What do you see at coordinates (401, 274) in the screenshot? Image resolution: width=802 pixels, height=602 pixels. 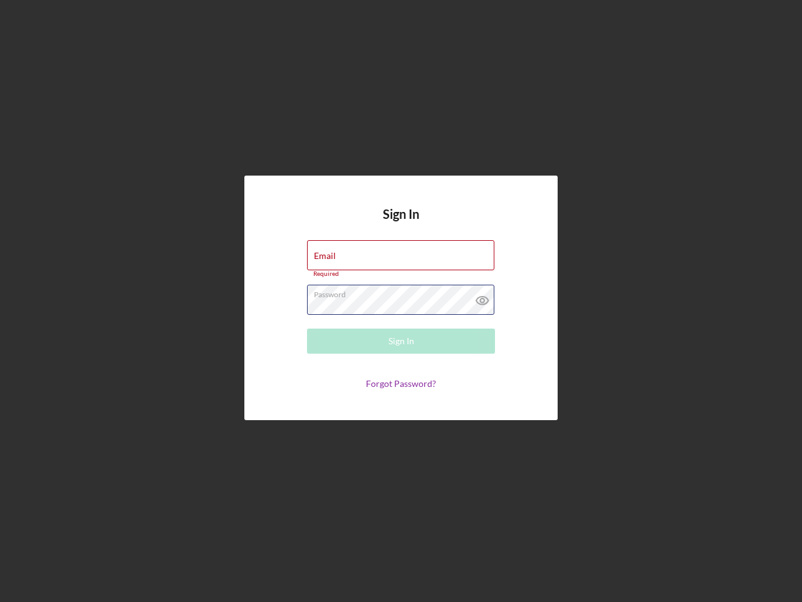 I see `div: Required` at bounding box center [401, 274].